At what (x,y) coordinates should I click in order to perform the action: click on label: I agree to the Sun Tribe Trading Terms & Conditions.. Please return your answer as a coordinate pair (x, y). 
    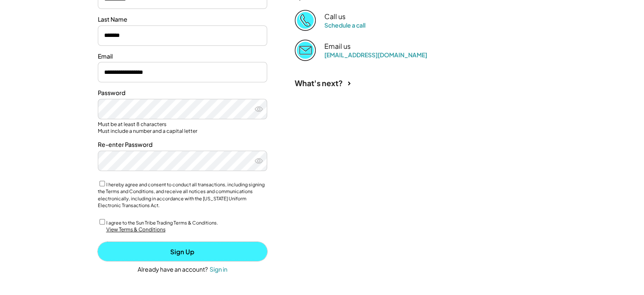
    Looking at the image, I should click on (162, 222).